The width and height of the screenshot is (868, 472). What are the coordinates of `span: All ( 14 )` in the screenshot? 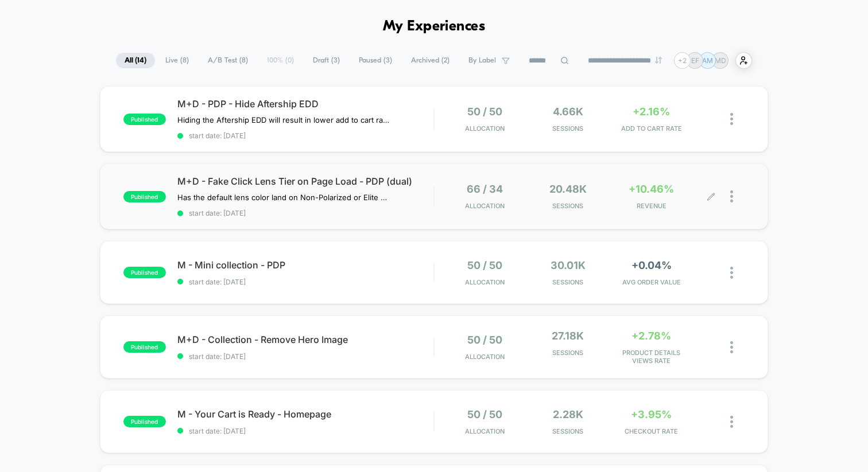 It's located at (135, 60).